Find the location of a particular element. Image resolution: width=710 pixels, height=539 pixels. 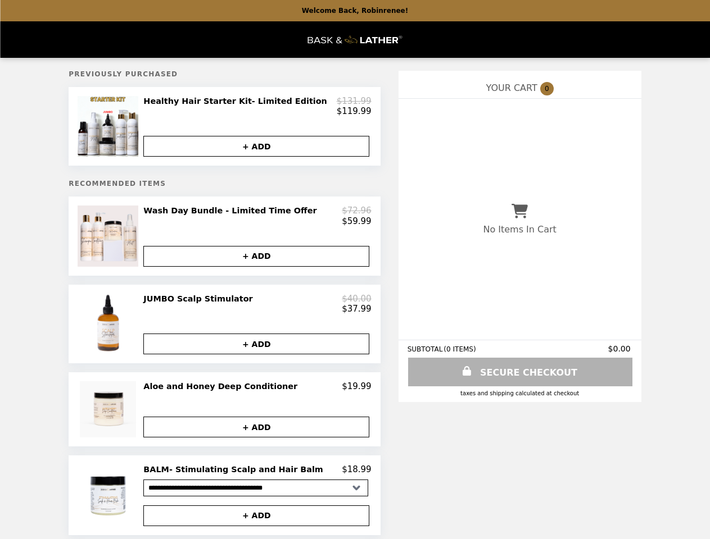

img: Aloe and Honey Deep Conditioner is located at coordinates (109, 410).